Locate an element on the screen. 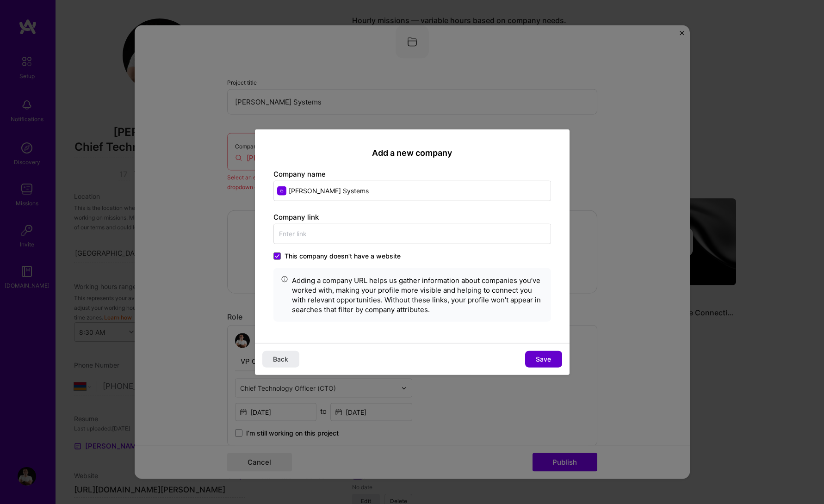  div: Adding a company URL helps us gather information about companies you’ve worked with, making your ... is located at coordinates (418, 294).